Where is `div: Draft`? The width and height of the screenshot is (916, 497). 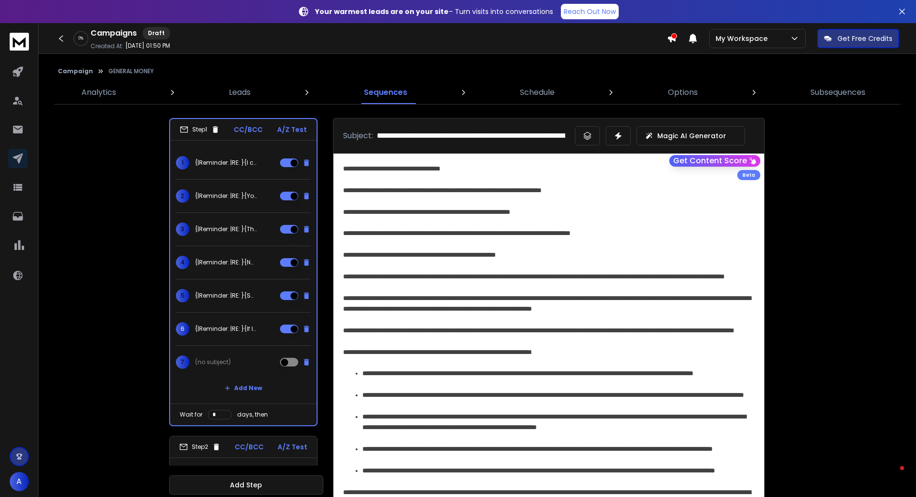
div: Draft is located at coordinates (156, 33).